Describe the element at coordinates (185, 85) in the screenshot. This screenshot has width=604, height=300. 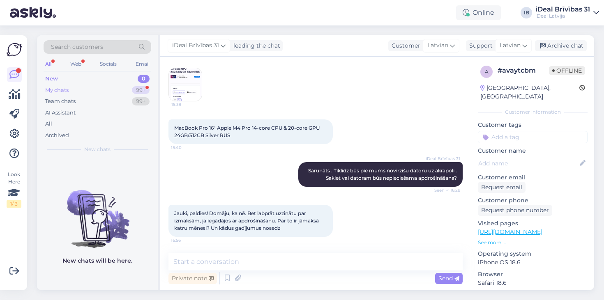
I see `img: Attachment` at that location.